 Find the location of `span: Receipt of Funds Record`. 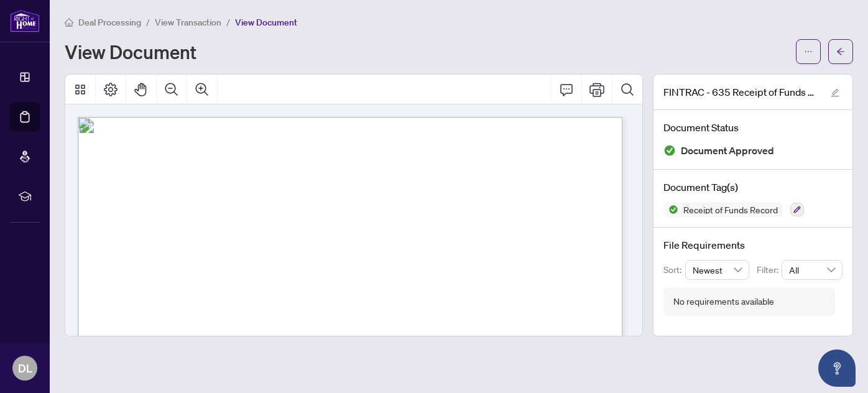

span: Receipt of Funds Record is located at coordinates (731, 210).